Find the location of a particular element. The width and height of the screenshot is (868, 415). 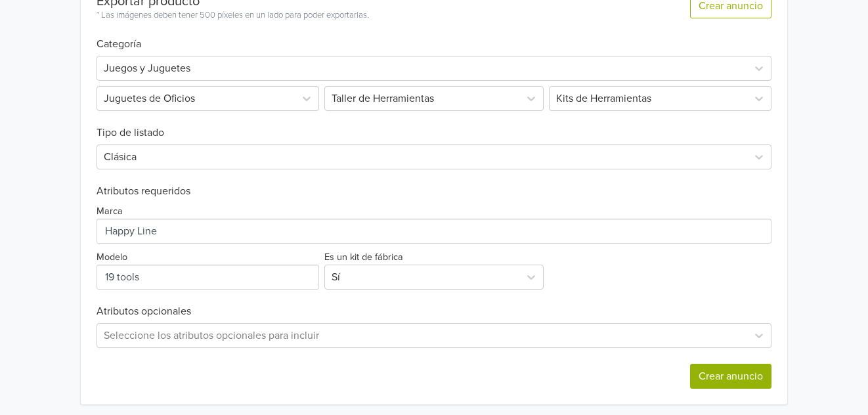

label: Marca is located at coordinates (110, 212).